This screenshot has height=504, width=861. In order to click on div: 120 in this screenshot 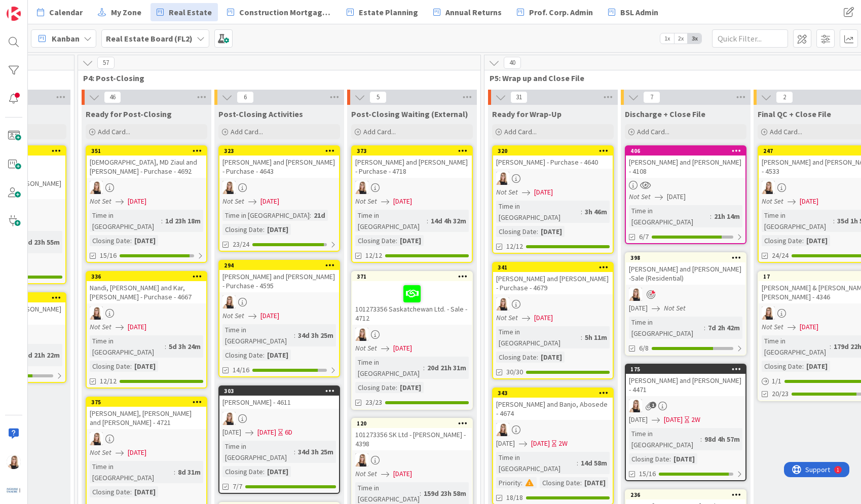, I will do `click(412, 423)`.